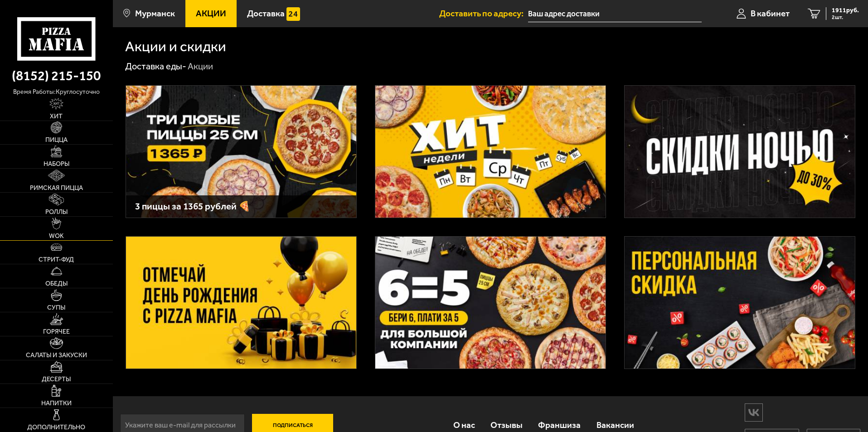 The width and height of the screenshot is (868, 432). I want to click on span: Римская пицца, so click(56, 188).